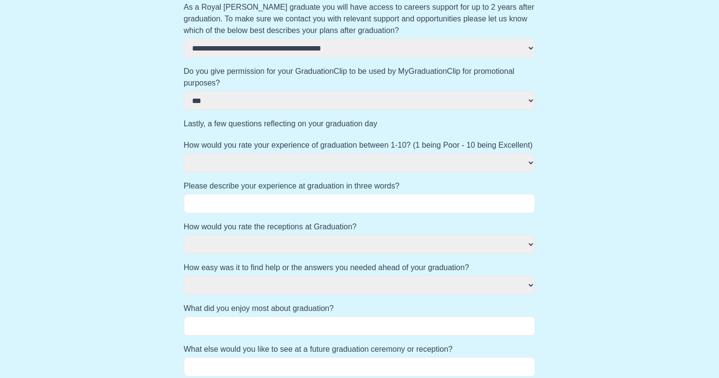 The width and height of the screenshot is (719, 378). Describe the element at coordinates (360, 124) in the screenshot. I see `label: Lastly, a few questions reflecting on your graduation day` at that location.